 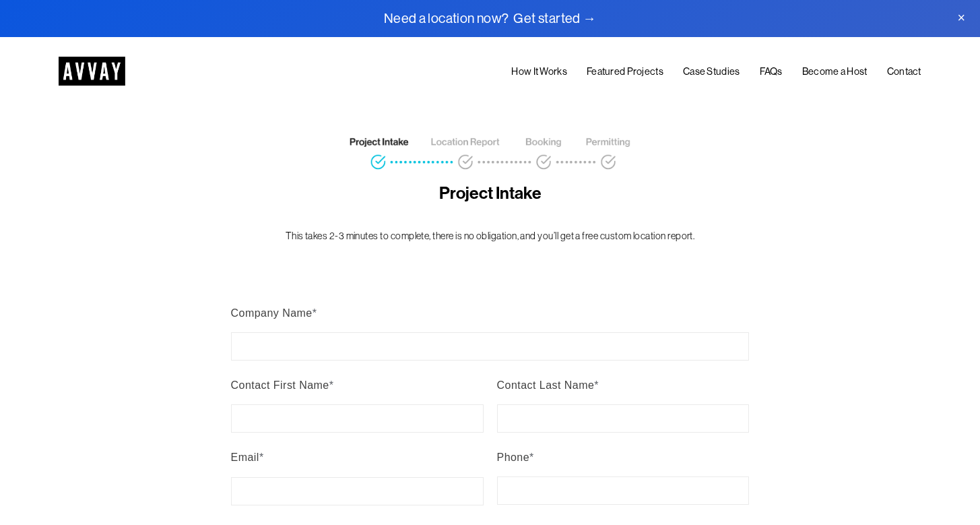 I want to click on a: Case Studies, so click(x=712, y=72).